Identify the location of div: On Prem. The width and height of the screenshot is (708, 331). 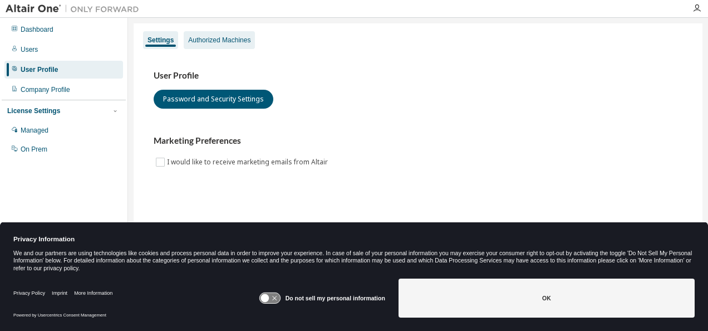
(34, 149).